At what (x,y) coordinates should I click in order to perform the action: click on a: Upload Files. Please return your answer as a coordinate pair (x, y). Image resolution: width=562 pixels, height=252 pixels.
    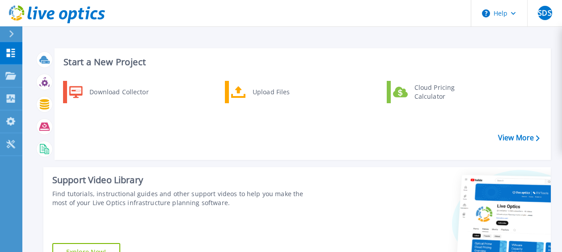
    Looking at the image, I should click on (271, 92).